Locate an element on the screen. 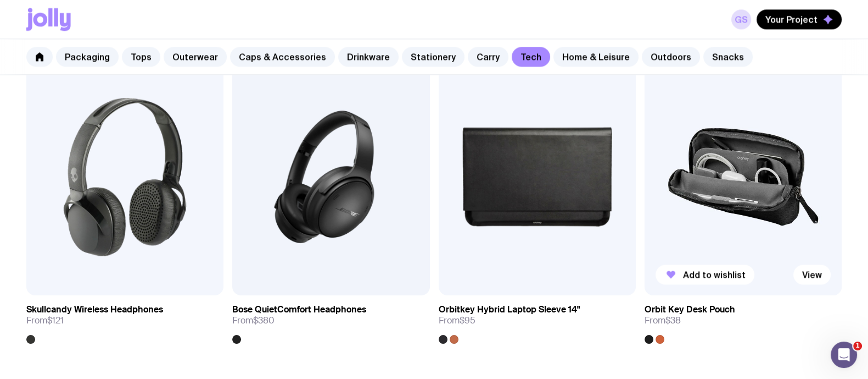 The height and width of the screenshot is (379, 868). a: Packaging is located at coordinates (87, 57).